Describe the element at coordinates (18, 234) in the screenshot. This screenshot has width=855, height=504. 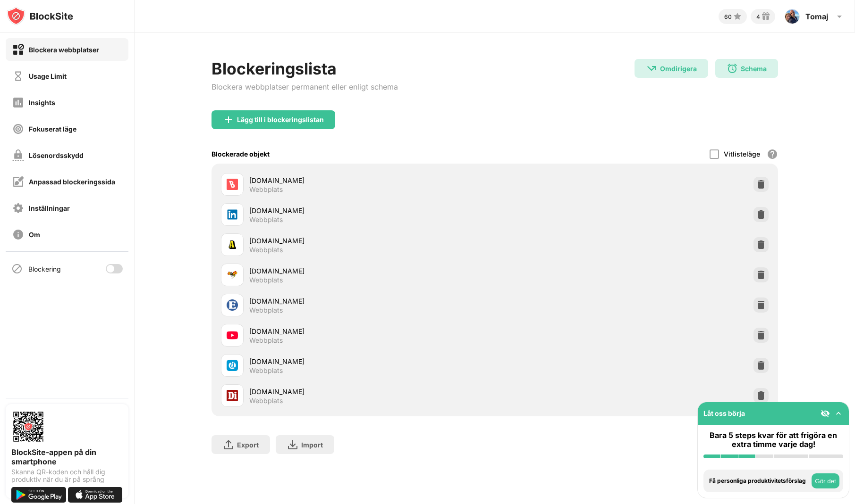
I see `img: about-off.svg` at that location.